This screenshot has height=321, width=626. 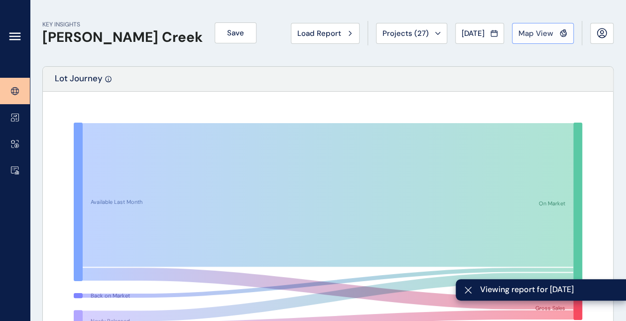 I want to click on button: Projects (27), so click(x=411, y=33).